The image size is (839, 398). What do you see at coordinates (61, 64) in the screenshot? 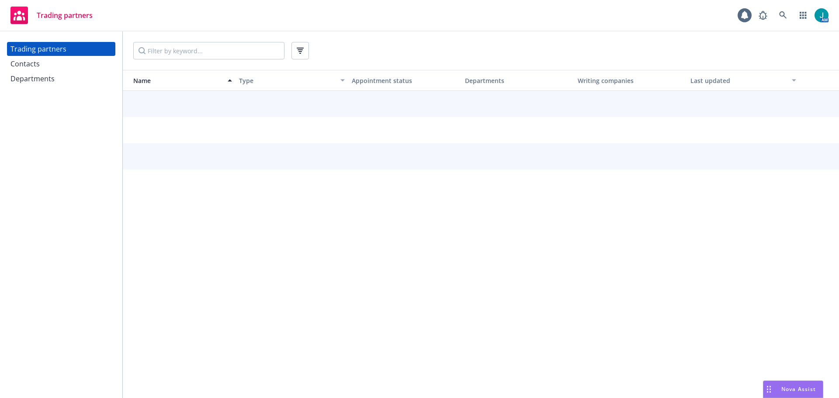
I see `a: Contacts` at bounding box center [61, 64].